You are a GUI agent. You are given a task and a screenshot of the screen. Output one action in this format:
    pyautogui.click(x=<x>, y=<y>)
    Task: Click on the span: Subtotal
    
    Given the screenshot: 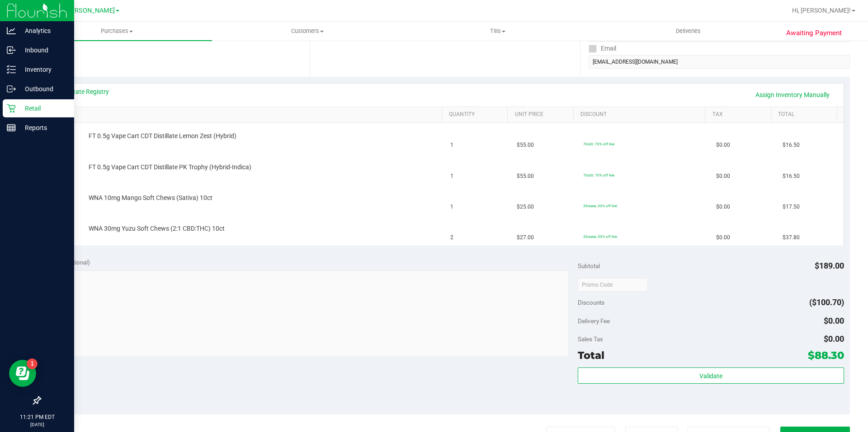 What is the action you would take?
    pyautogui.click(x=589, y=266)
    